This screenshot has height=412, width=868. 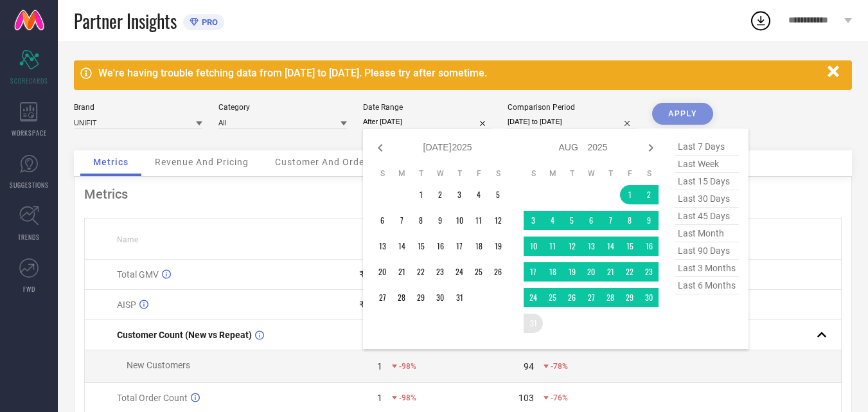 I want to click on div: 94, so click(x=528, y=366).